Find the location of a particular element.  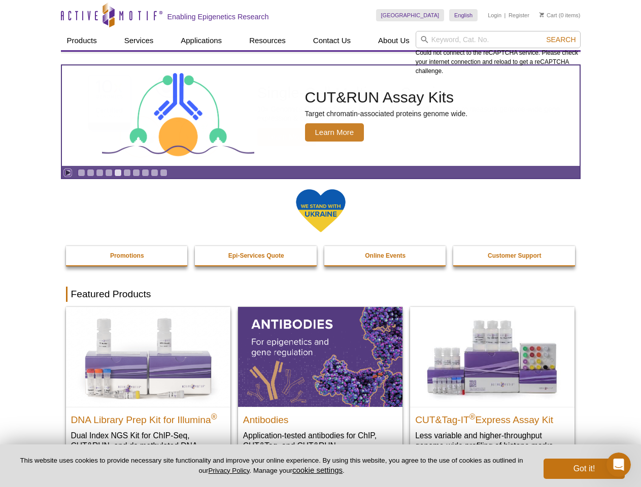

a: Register is located at coordinates (519, 15).